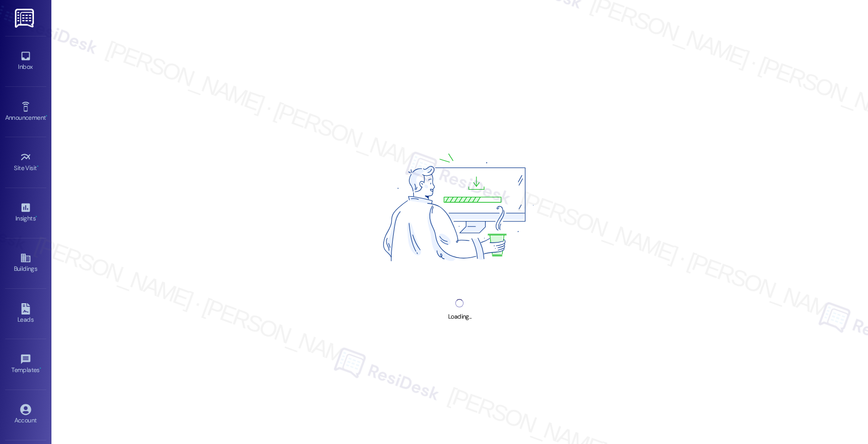 This screenshot has width=868, height=444. What do you see at coordinates (25, 18) in the screenshot?
I see `img: ResiDesk Logo` at bounding box center [25, 18].